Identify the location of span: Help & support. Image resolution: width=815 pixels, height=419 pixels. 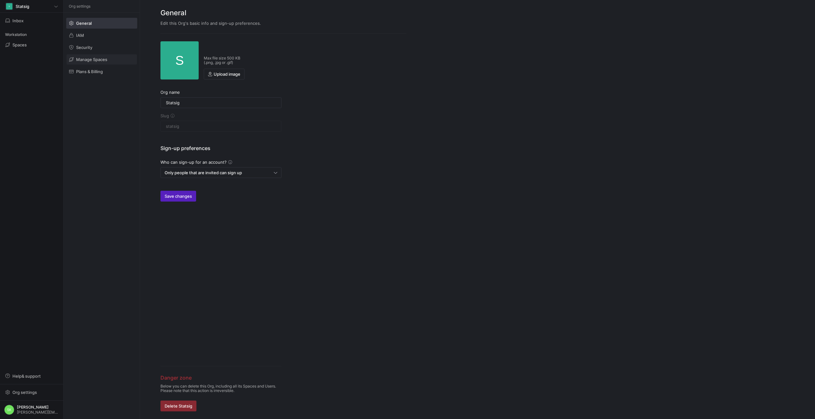
(26, 376).